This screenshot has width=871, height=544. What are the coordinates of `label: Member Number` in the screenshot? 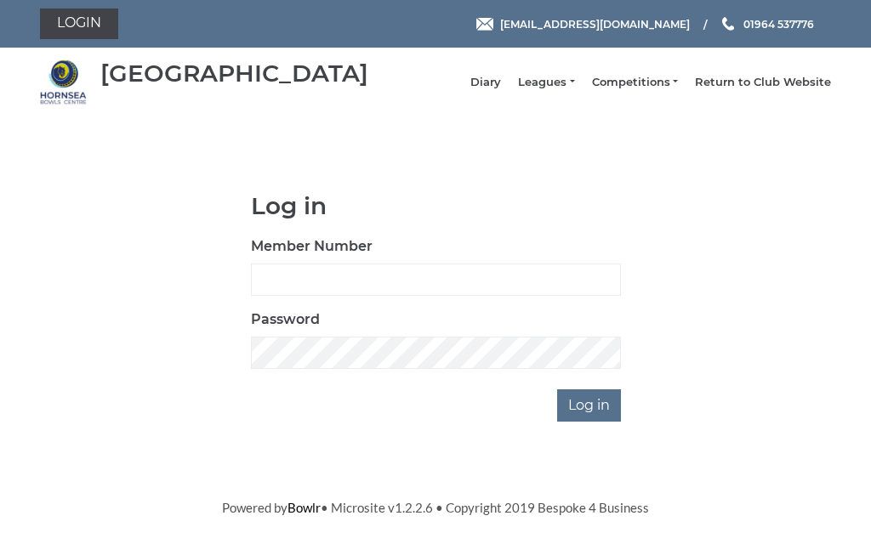 It's located at (311, 247).